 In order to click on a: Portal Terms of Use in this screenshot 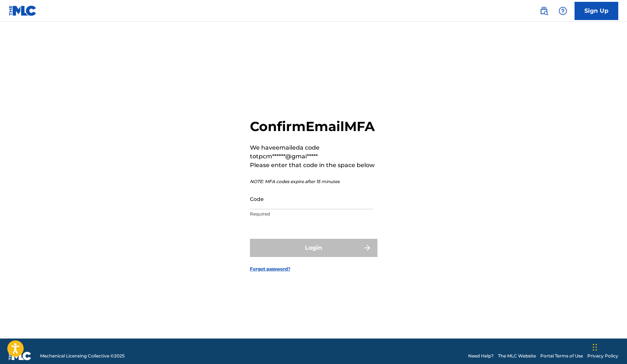, I will do `click(561, 356)`.